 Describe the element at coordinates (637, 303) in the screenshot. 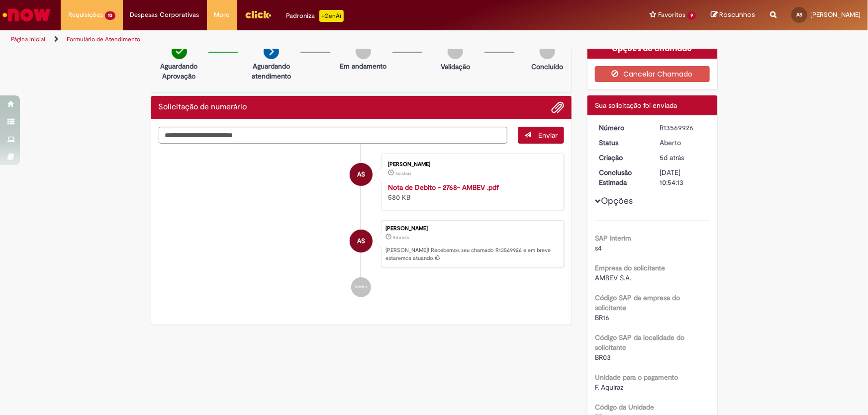

I see `b: Código SAP da empresa do solicitante` at that location.